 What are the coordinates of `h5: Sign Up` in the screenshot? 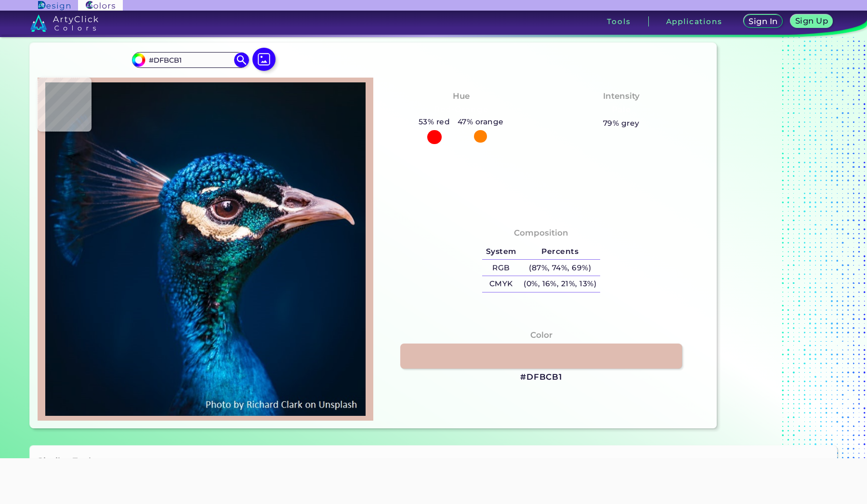 It's located at (812, 21).